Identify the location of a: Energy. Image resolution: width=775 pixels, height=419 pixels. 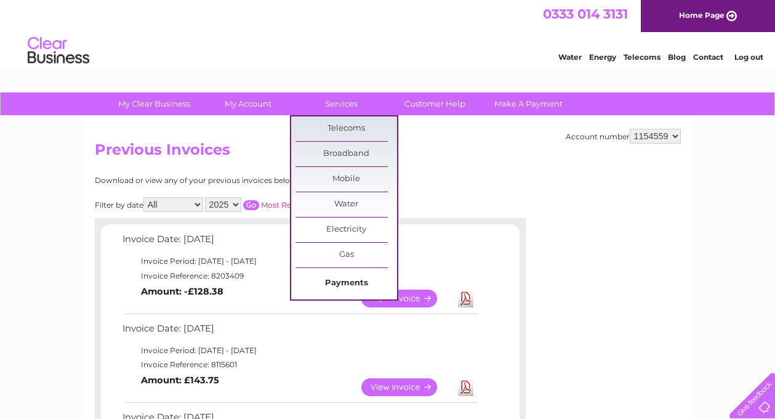
(603, 57).